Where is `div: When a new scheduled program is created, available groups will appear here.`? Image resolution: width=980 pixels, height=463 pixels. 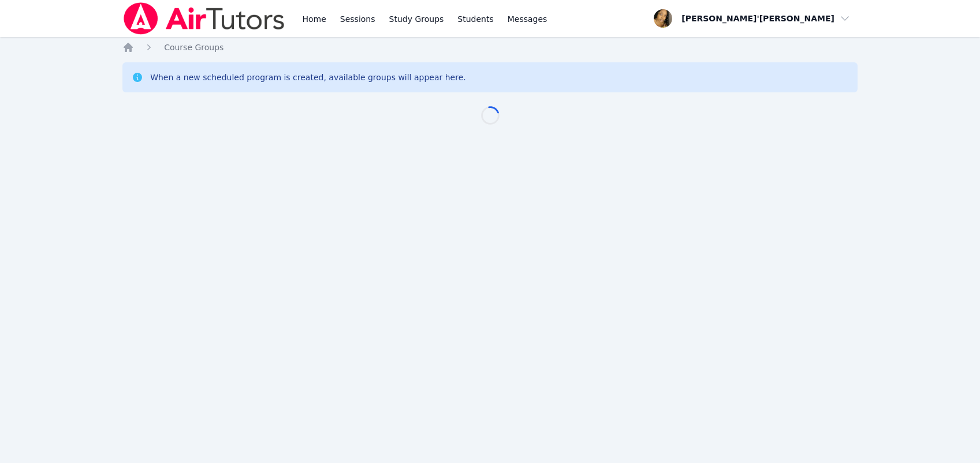
div: When a new scheduled program is created, available groups will appear here. is located at coordinates (308, 77).